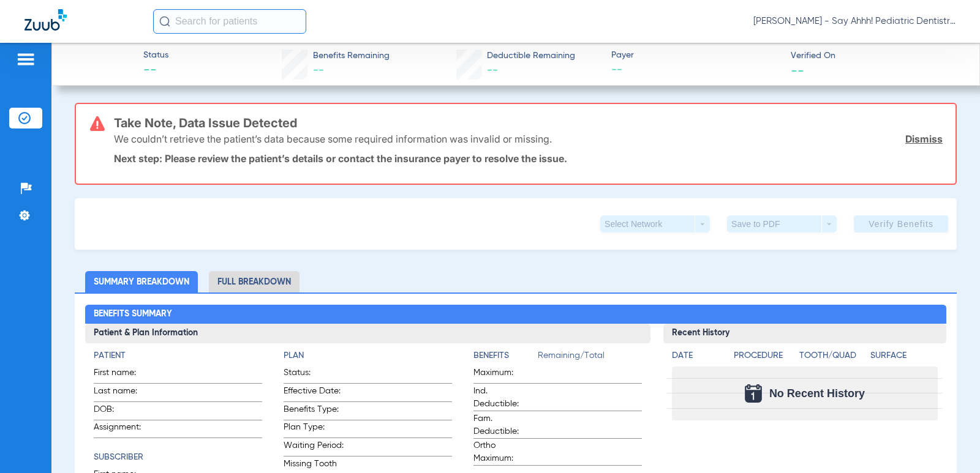 The height and width of the screenshot is (473, 980). I want to click on span: First name:, so click(123, 374).